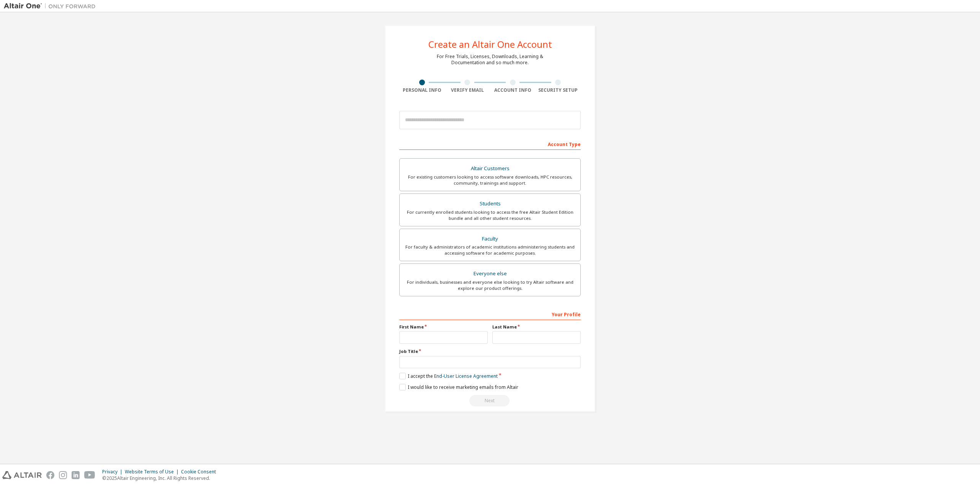 The height and width of the screenshot is (486, 980). Describe the element at coordinates (490, 168) in the screenshot. I see `div: Altair Customers` at that location.